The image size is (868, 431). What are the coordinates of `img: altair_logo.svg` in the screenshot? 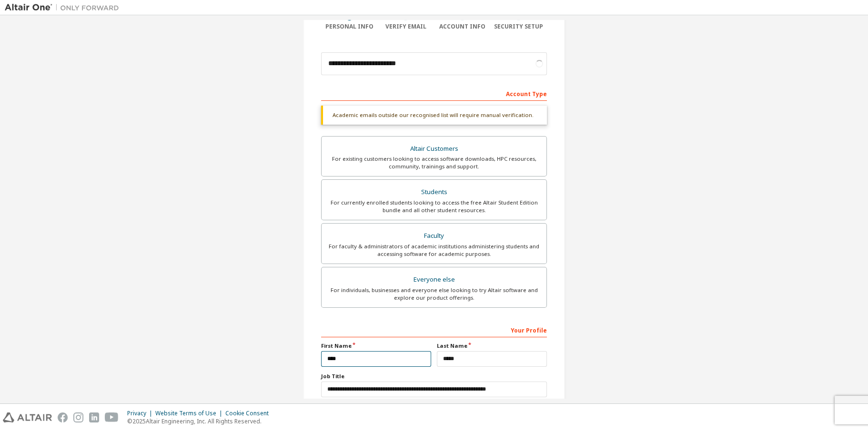 It's located at (27, 417).